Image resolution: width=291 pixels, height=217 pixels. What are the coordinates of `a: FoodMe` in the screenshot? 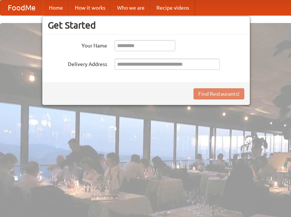 It's located at (22, 8).